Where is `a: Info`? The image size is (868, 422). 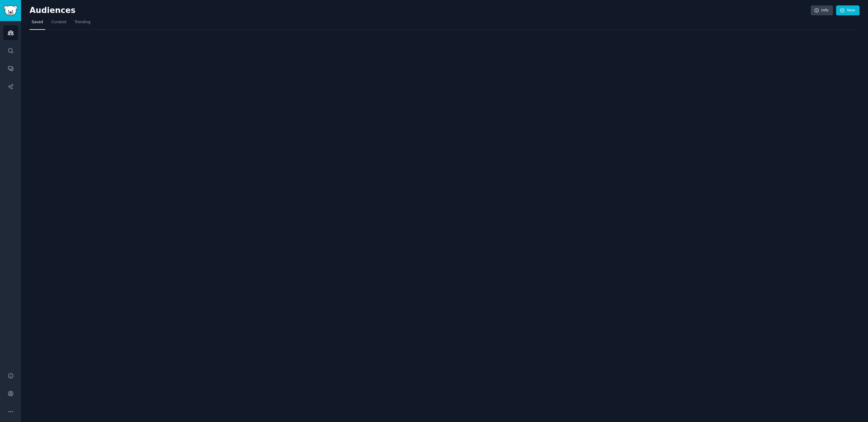
a: Info is located at coordinates (822, 11).